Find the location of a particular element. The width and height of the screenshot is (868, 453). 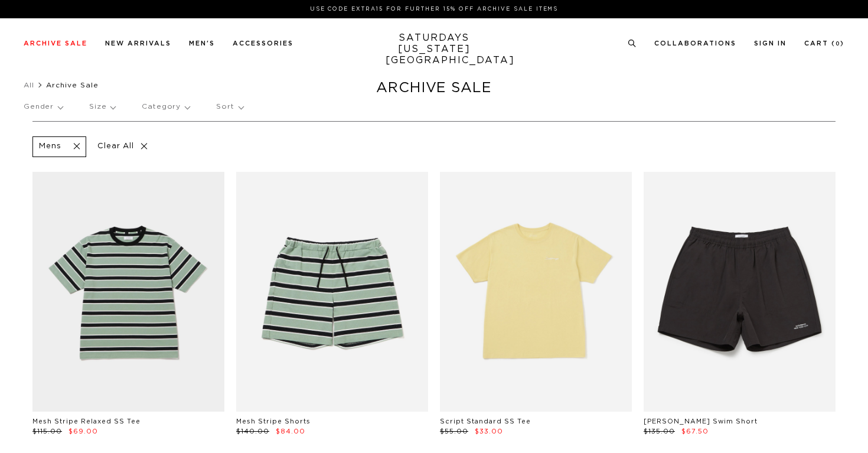

p: Mens is located at coordinates (50, 147).